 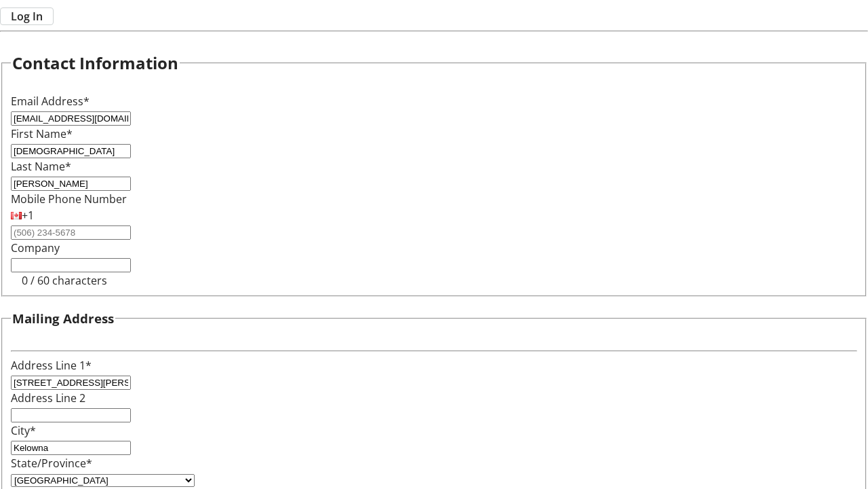 I want to click on h3: Mailing Address, so click(x=63, y=318).